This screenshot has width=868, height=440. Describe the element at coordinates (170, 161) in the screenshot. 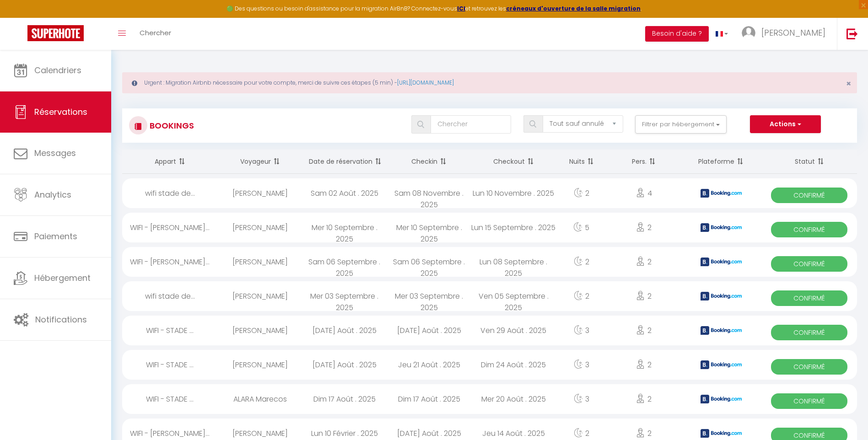

I see `th: Sort by rentals` at that location.